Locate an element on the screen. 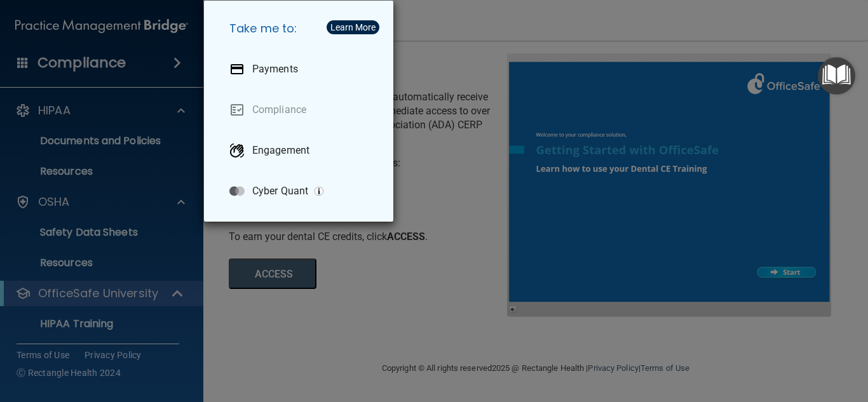  p: Payments is located at coordinates (275, 70).